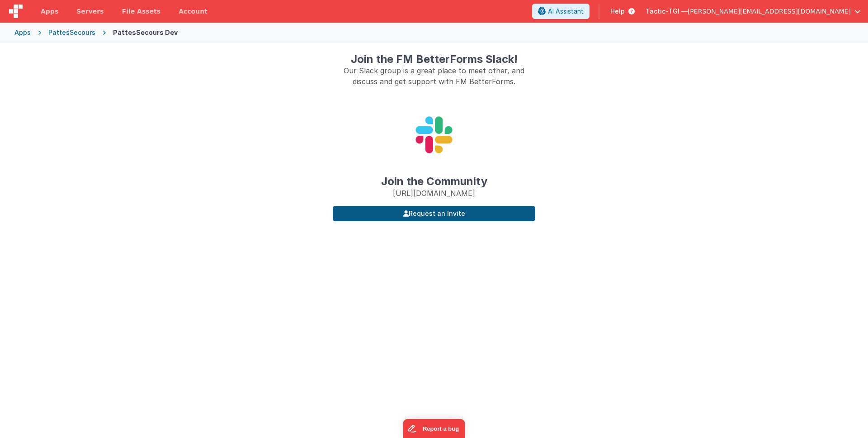  I want to click on div: PattesSecours Dev, so click(145, 33).